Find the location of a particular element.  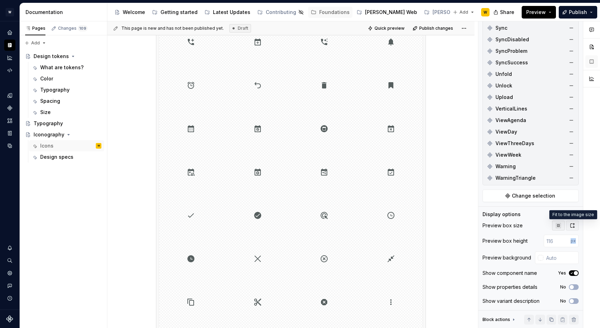

span: Draft is located at coordinates (243, 28).